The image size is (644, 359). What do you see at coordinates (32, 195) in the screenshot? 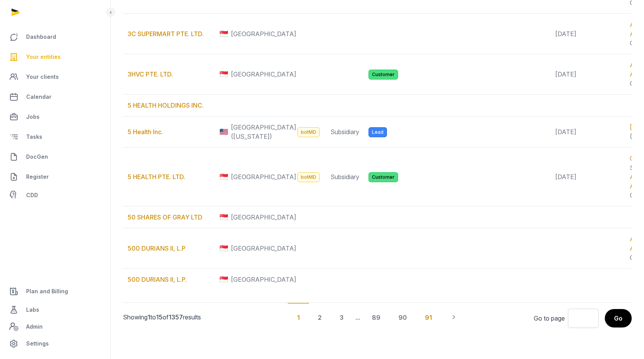
I see `span: CDD` at bounding box center [32, 195].